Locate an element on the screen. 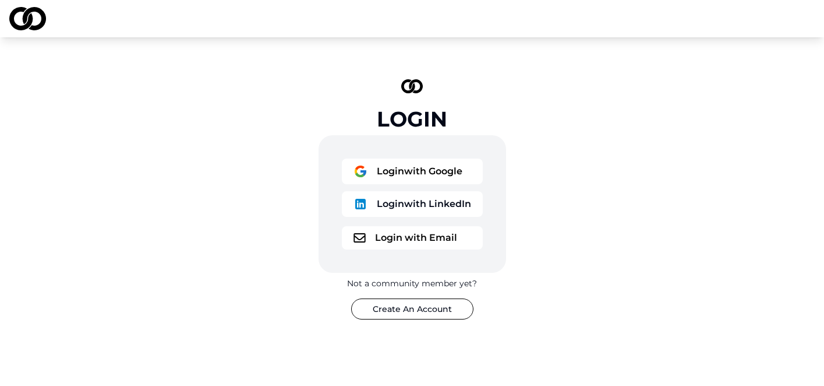 Image resolution: width=824 pixels, height=386 pixels. div: Not a community member yet? is located at coordinates (412, 283).